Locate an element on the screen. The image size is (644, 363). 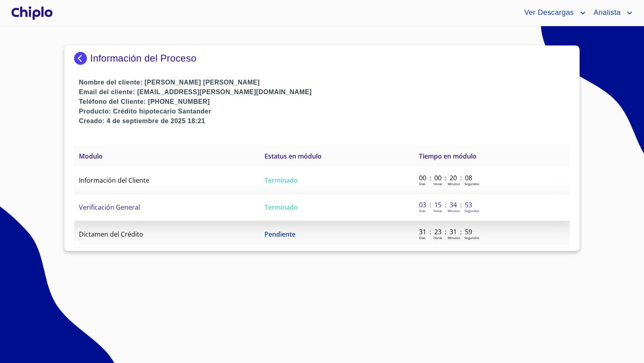
span: Ver Descargas is located at coordinates (547, 13).